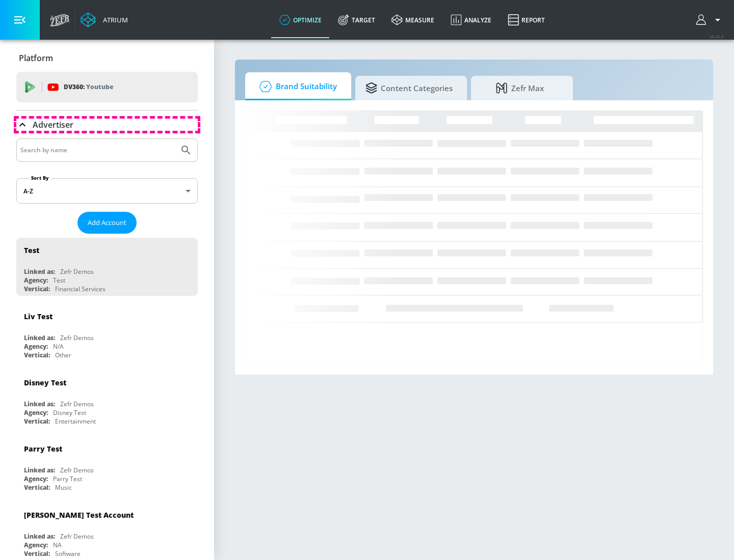  I want to click on div: Software, so click(68, 554).